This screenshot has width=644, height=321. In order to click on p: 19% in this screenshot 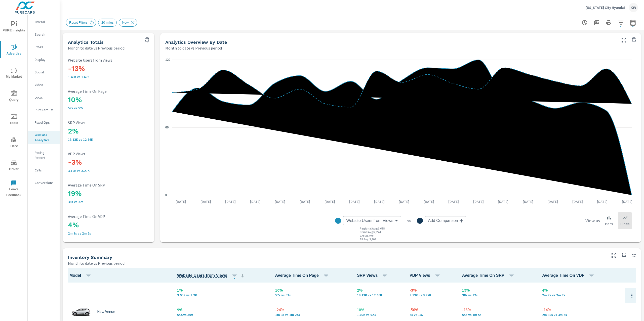, I will do `click(498, 290)`.